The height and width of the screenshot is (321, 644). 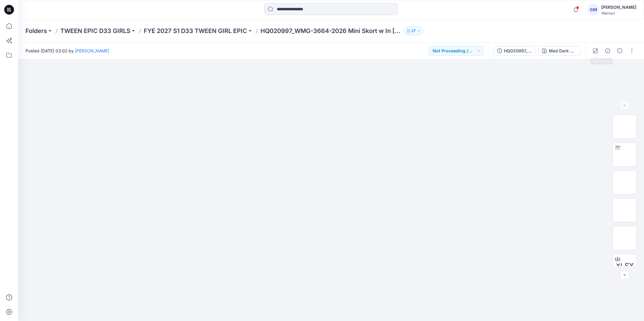 What do you see at coordinates (593, 10) in the screenshot?
I see `div: GM` at bounding box center [593, 10].